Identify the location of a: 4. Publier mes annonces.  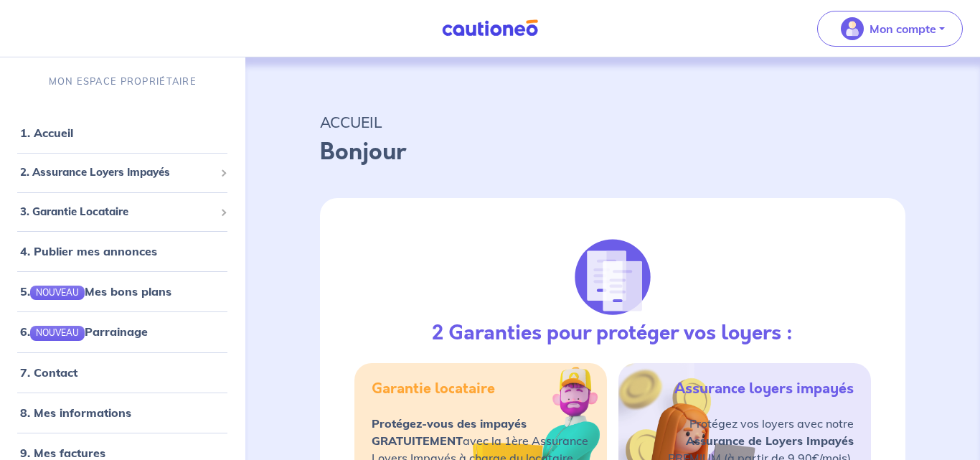
(89, 251).